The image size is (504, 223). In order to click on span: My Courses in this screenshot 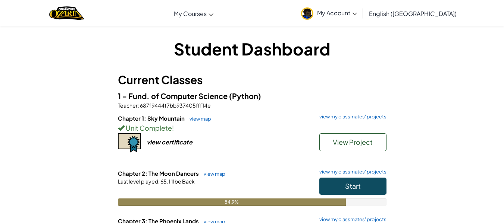, I will do `click(190, 13)`.